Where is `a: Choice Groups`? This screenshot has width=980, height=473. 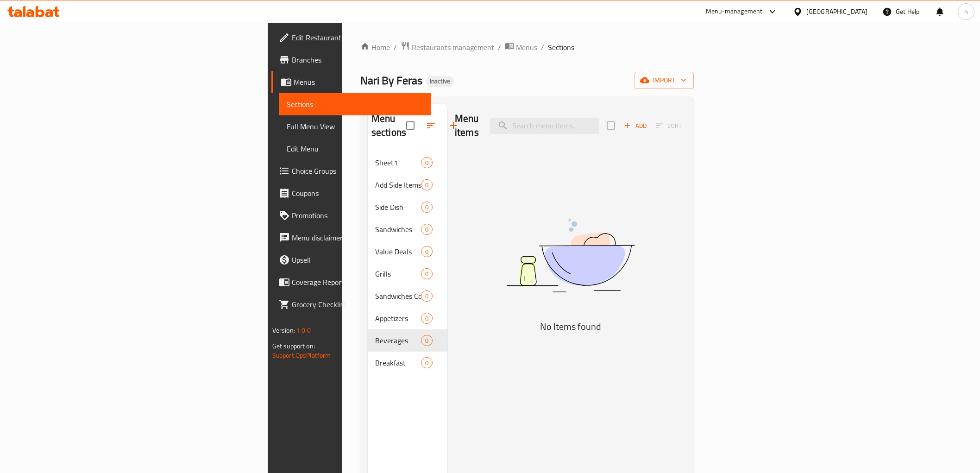 a: Choice Groups is located at coordinates (351, 171).